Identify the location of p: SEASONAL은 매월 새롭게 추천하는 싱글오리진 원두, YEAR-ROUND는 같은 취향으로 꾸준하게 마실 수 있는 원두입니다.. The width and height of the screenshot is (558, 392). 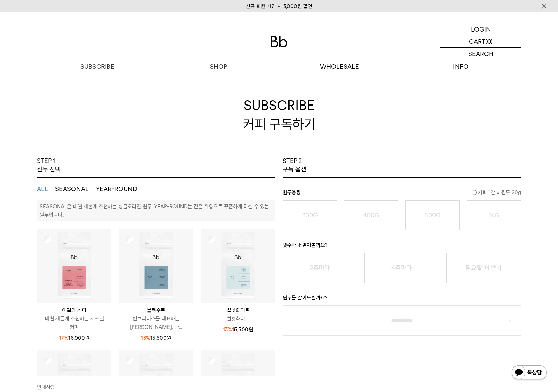
(155, 211).